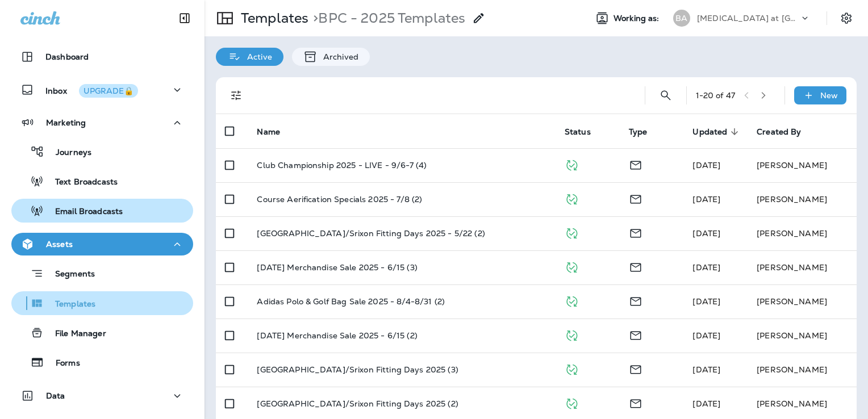 Image resolution: width=868 pixels, height=419 pixels. What do you see at coordinates (339, 199) in the screenshot?
I see `p: Course Aerification Specials 2025 - 7/8 (2)` at bounding box center [339, 199].